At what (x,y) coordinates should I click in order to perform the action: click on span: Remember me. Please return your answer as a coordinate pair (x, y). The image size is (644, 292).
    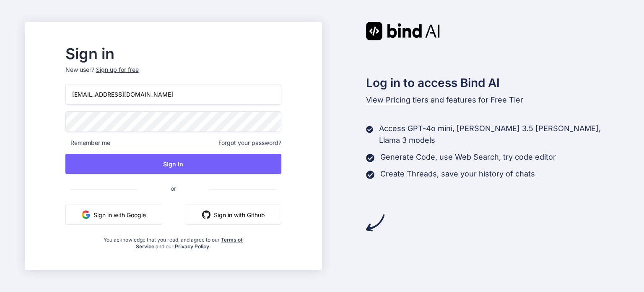
    Looking at the image, I should click on (87, 143).